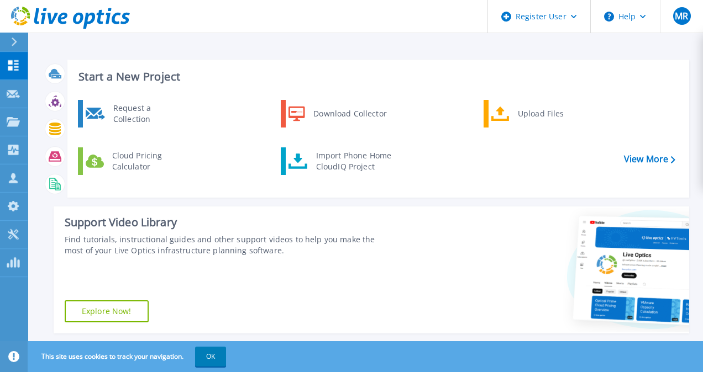 This screenshot has height=372, width=703. What do you see at coordinates (210, 357) in the screenshot?
I see `button: OK` at bounding box center [210, 357].